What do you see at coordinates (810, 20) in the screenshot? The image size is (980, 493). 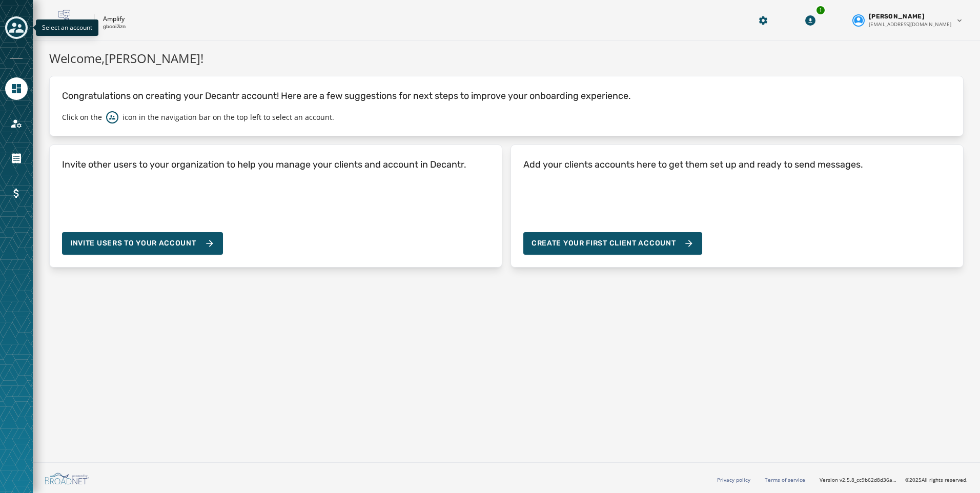 I see `button: Download Menu` at bounding box center [810, 20].